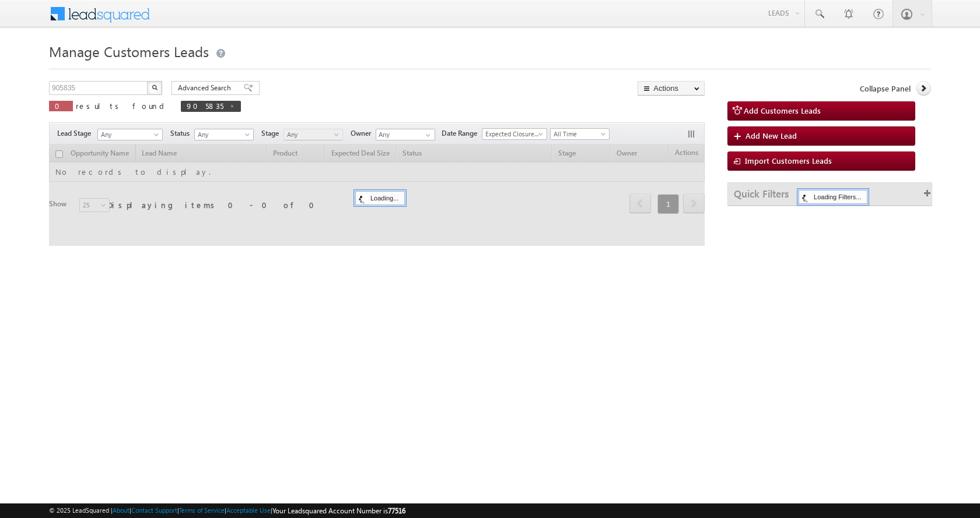  Describe the element at coordinates (788, 160) in the screenshot. I see `span: Import Customers Leads` at that location.